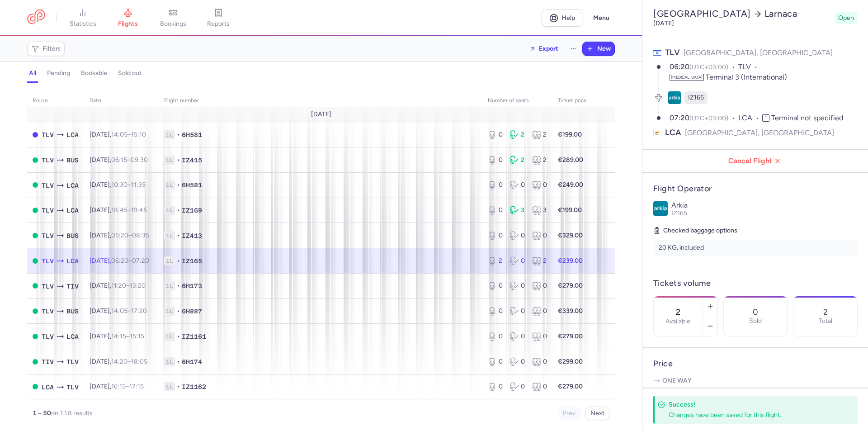 The image size is (868, 431). What do you see at coordinates (597, 413) in the screenshot?
I see `button: Next` at bounding box center [597, 413].